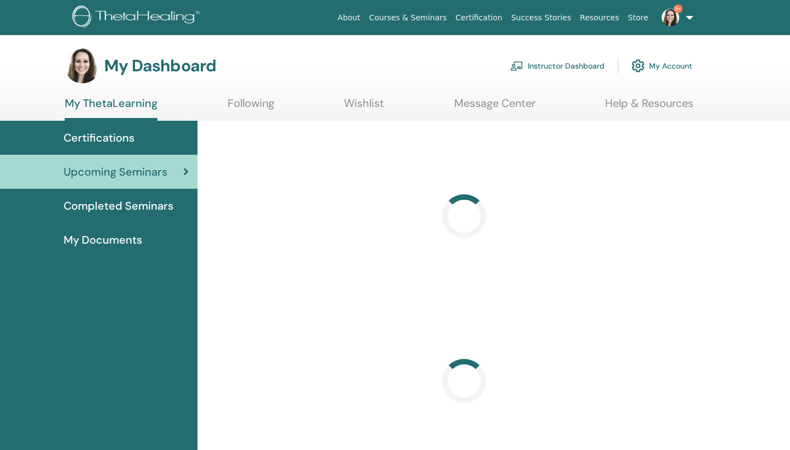 The image size is (790, 450). What do you see at coordinates (541, 18) in the screenshot?
I see `a: Success Stories` at bounding box center [541, 18].